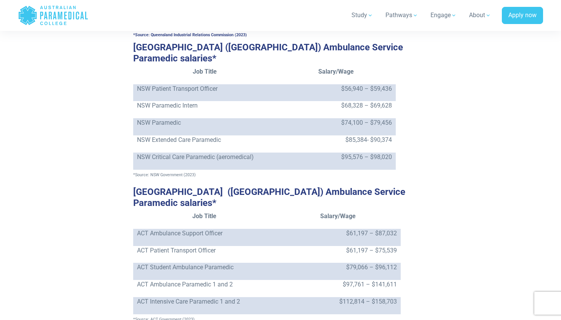  Describe the element at coordinates (336, 123) in the screenshot. I see `p: $74,100 – $79,456` at that location.